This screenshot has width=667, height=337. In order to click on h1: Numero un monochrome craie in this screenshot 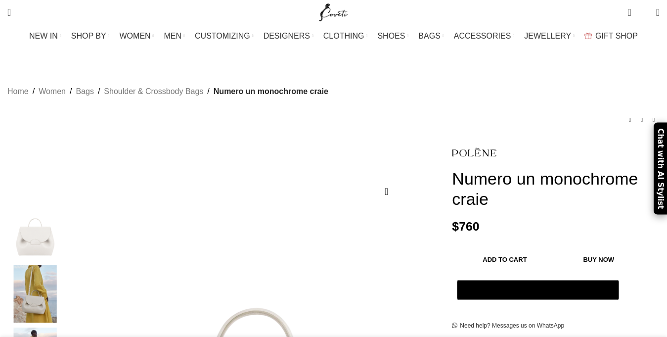, I will do `click(556, 189)`.